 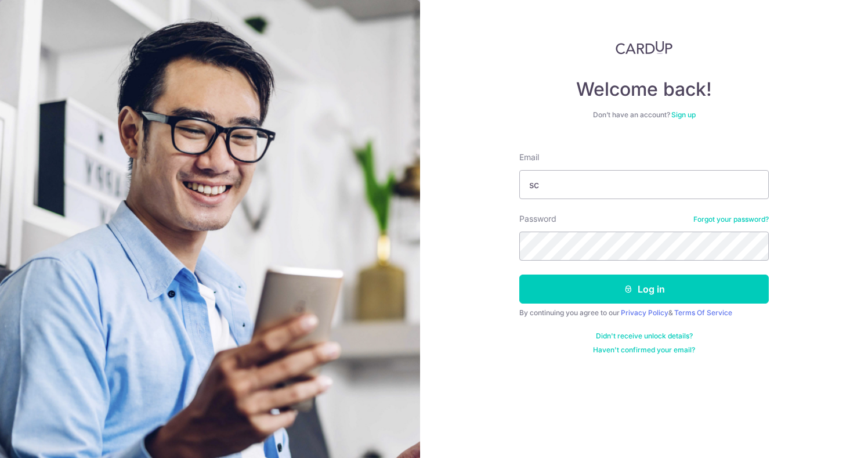 What do you see at coordinates (644, 115) in the screenshot?
I see `div: Don’t have an account?` at bounding box center [644, 115].